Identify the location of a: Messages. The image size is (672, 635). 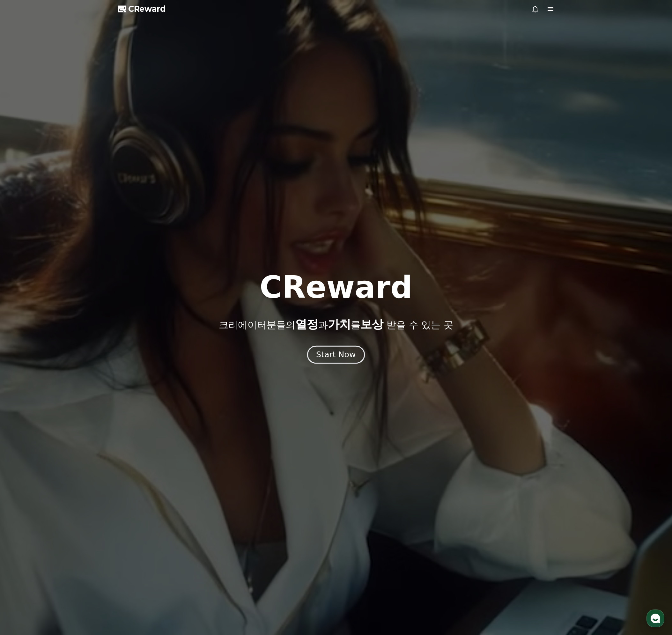
(62, 210).